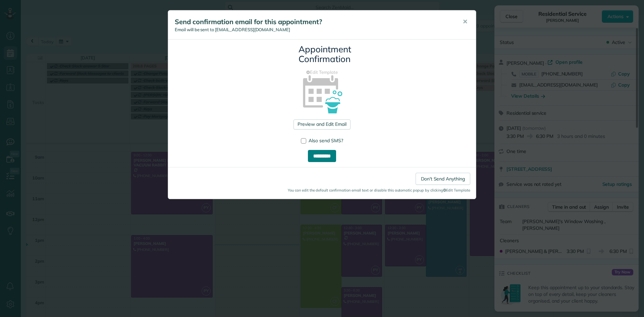 The image size is (644, 317). Describe the element at coordinates (322, 93) in the screenshot. I see `img: appointment_confirmation_icon-141e34405f88b12ade42628e8c248340957700ab75a12ae832a8710e9b578dc5.png` at that location.